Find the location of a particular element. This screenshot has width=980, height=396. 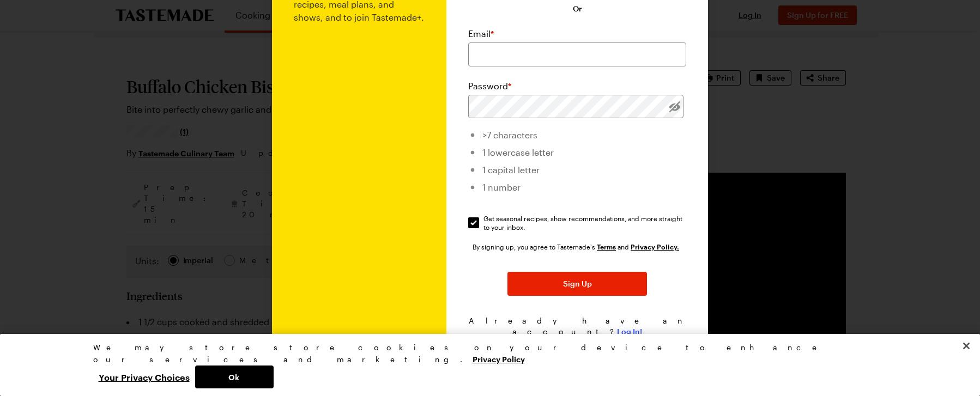

button: Close is located at coordinates (967, 346).